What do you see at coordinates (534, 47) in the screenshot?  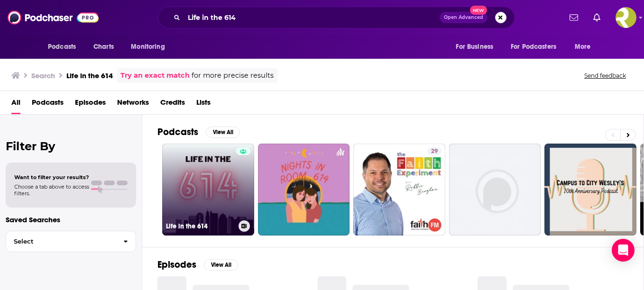 I see `span: For Podcasters` at bounding box center [534, 47].